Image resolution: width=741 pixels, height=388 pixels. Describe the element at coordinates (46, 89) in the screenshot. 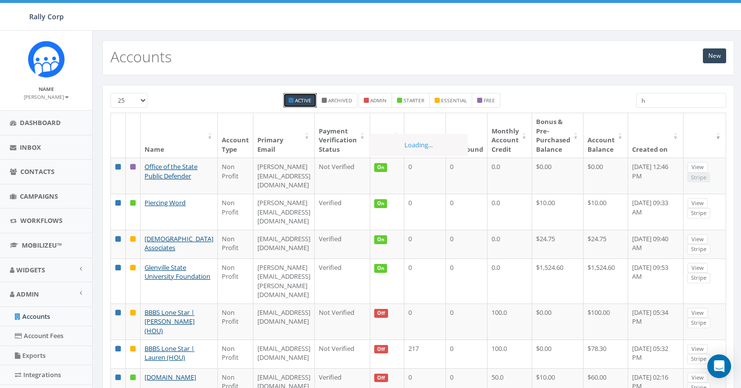

I see `small: Name` at that location.